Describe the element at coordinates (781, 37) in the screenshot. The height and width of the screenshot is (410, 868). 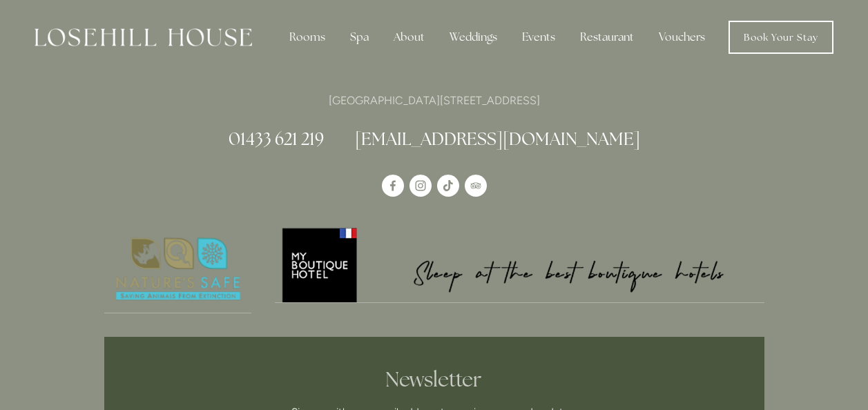
I see `a: Book Your Stay` at that location.